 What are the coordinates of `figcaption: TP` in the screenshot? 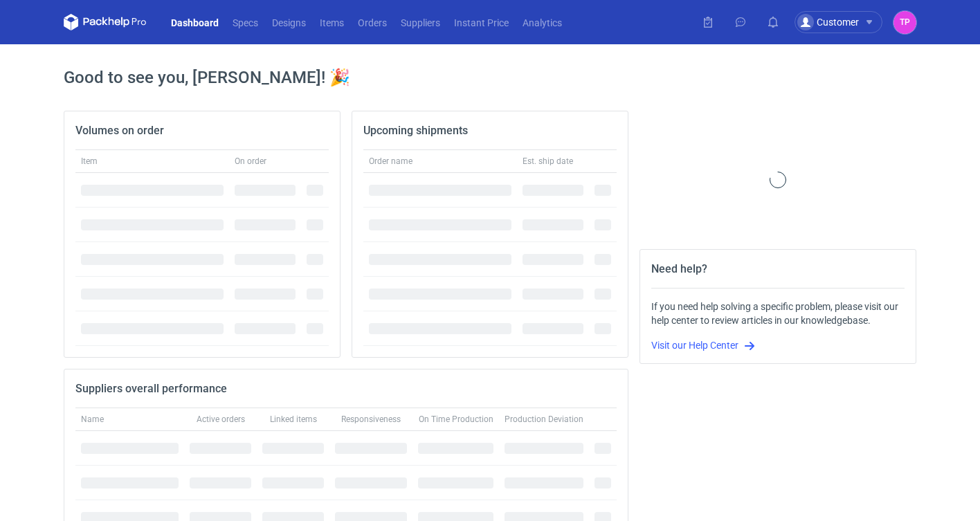 It's located at (905, 22).